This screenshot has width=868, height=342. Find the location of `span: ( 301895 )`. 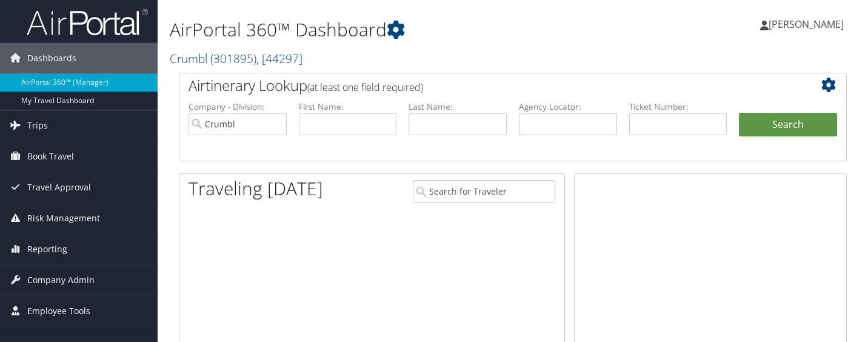

span: ( 301895 ) is located at coordinates (233, 58).